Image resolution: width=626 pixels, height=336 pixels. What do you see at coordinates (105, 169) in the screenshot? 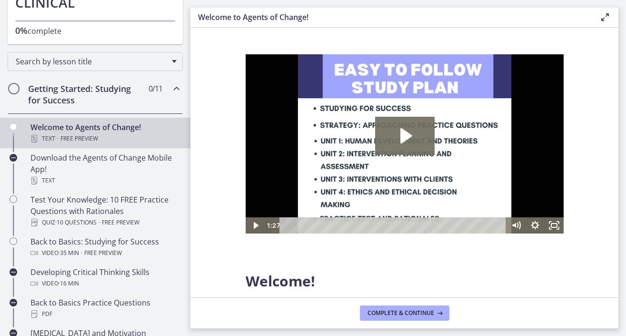
I see `div: Download the Agents of Change Mobile App!` at bounding box center [105, 169].